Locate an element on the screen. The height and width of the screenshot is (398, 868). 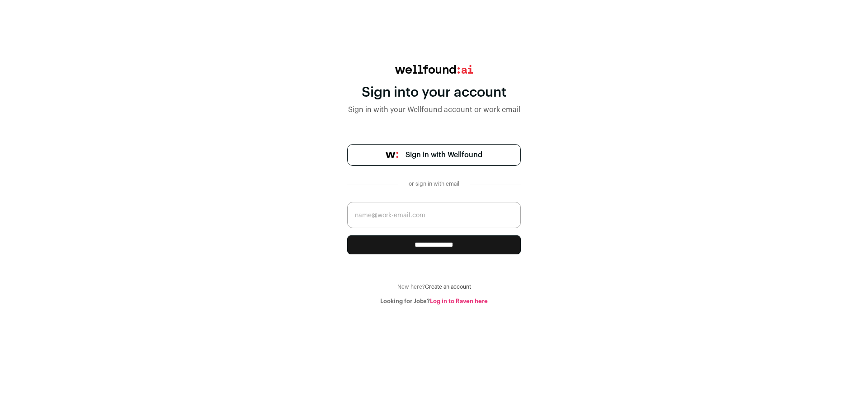
a: Sign in with Wellfound is located at coordinates (434, 155).